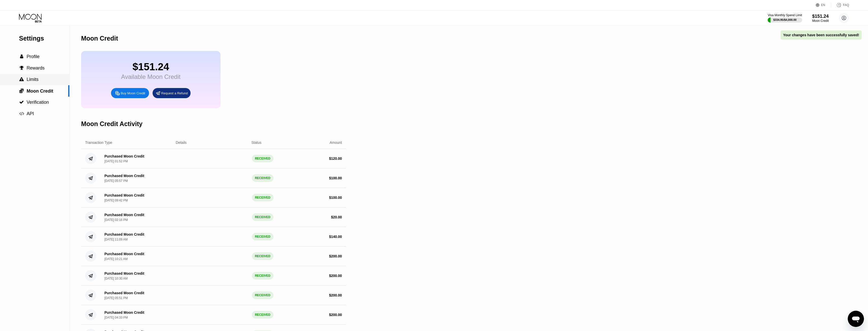 Image resolution: width=868 pixels, height=331 pixels. I want to click on div: Settings, so click(44, 38).